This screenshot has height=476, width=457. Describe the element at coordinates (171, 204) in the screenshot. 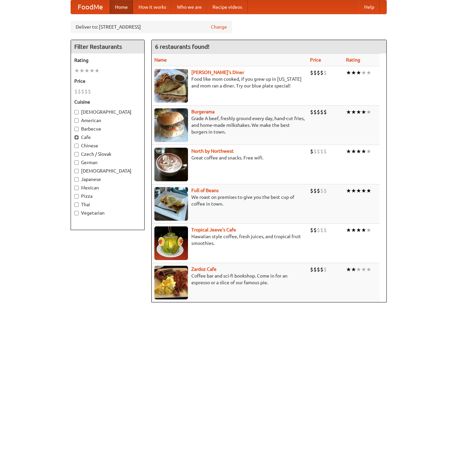

I see `img: beans.jpg` at that location.